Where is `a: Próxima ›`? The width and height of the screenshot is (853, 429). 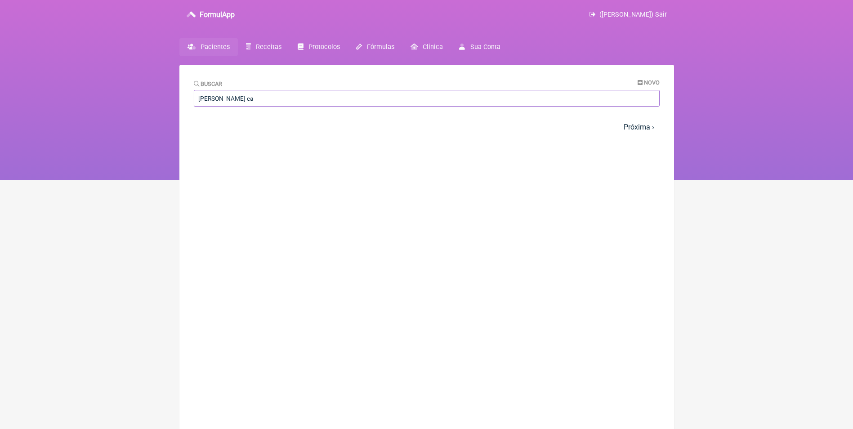
a: Próxima › is located at coordinates (639, 127).